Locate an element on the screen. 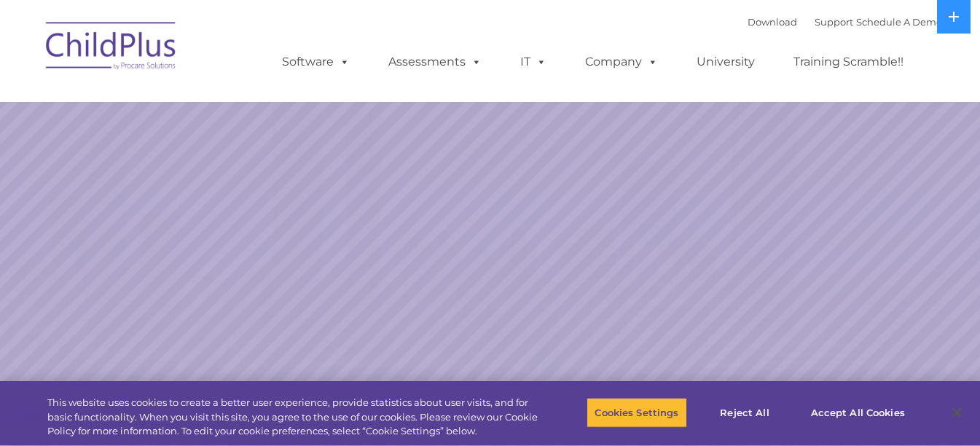  button: Reject All is located at coordinates (745, 412).